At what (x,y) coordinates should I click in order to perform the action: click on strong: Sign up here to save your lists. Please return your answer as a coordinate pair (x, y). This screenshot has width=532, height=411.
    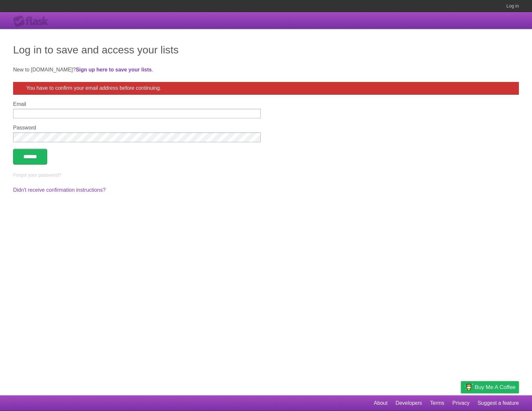
    Looking at the image, I should click on (114, 69).